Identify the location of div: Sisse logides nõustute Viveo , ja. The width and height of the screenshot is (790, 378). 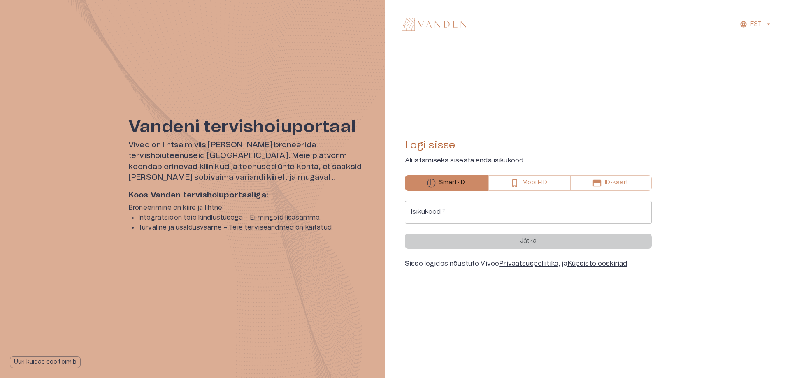
(528, 264).